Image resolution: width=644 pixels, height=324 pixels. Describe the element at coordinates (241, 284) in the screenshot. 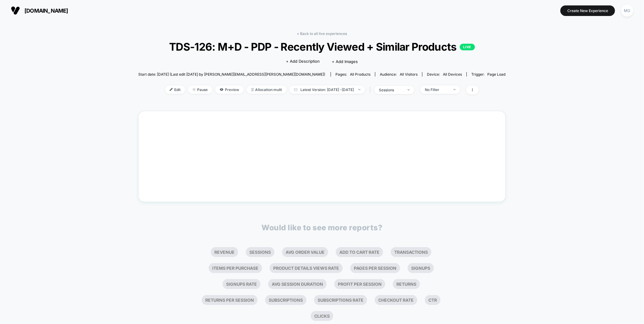

I see `li: Signups Rate` at that location.